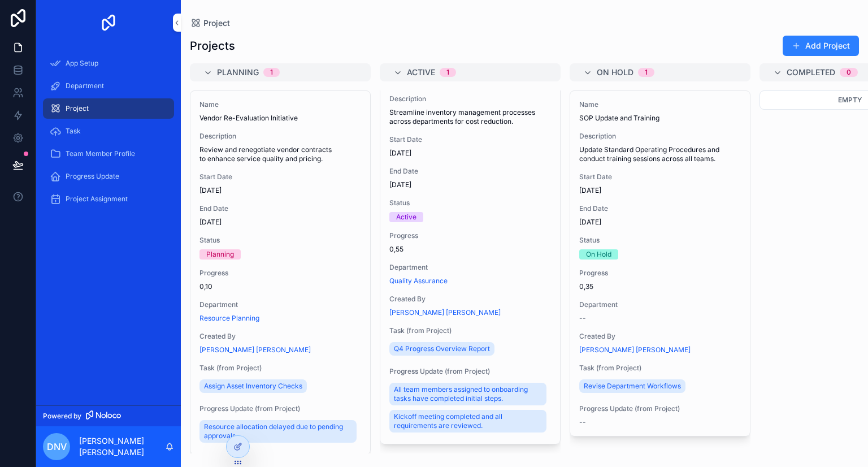 Image resolution: width=868 pixels, height=467 pixels. Describe the element at coordinates (108, 63) in the screenshot. I see `a: App Setup` at that location.